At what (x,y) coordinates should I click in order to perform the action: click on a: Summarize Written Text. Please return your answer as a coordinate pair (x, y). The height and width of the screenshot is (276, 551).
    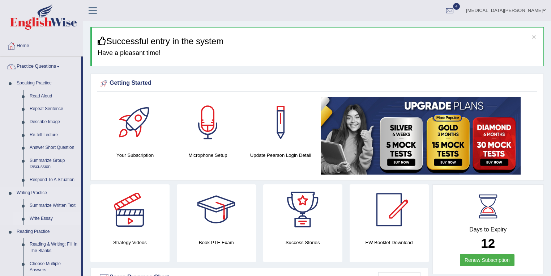
    Looking at the image, I should click on (54, 206).